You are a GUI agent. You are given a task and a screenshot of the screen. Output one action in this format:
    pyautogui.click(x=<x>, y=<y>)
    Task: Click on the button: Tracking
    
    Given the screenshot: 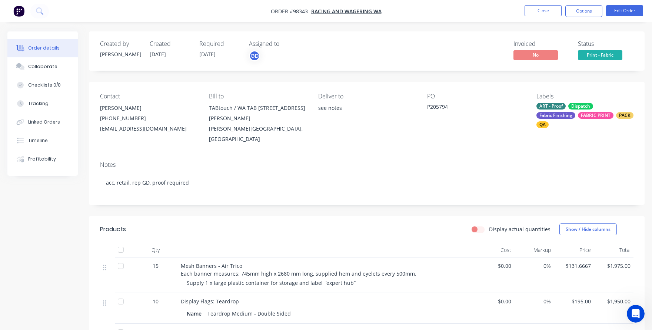 What is the action you would take?
    pyautogui.click(x=43, y=104)
    